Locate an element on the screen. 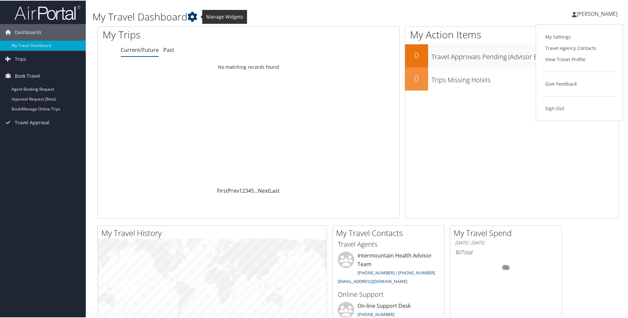  span: Manage Widgets is located at coordinates (225, 16).